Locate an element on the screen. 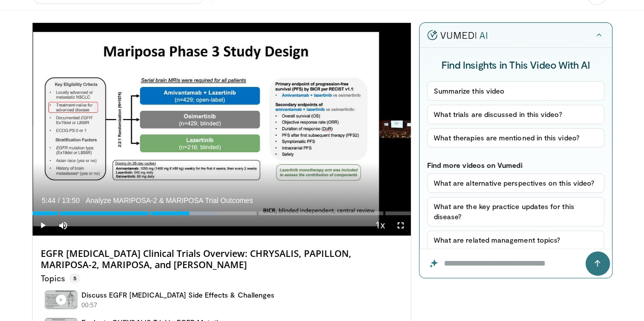 Image resolution: width=644 pixels, height=321 pixels. span: Analyze MARIPOSA-2 & MARIPOSA Trial Outcomes is located at coordinates (169, 200).